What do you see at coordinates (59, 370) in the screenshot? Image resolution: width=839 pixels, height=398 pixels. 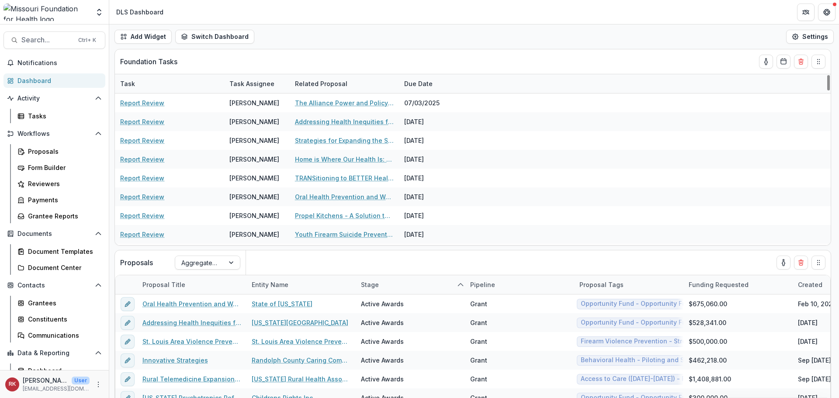 I see `a: Dashboard` at bounding box center [59, 370].